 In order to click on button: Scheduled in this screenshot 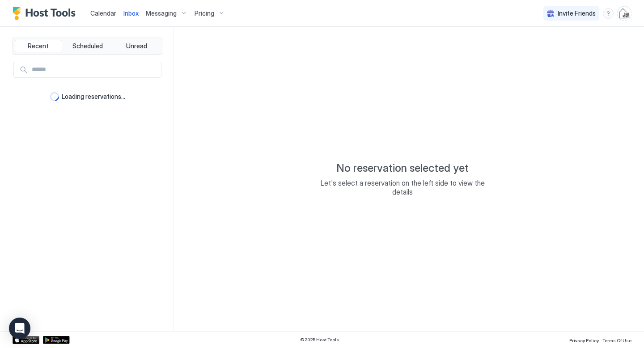, I will do `click(88, 46)`.